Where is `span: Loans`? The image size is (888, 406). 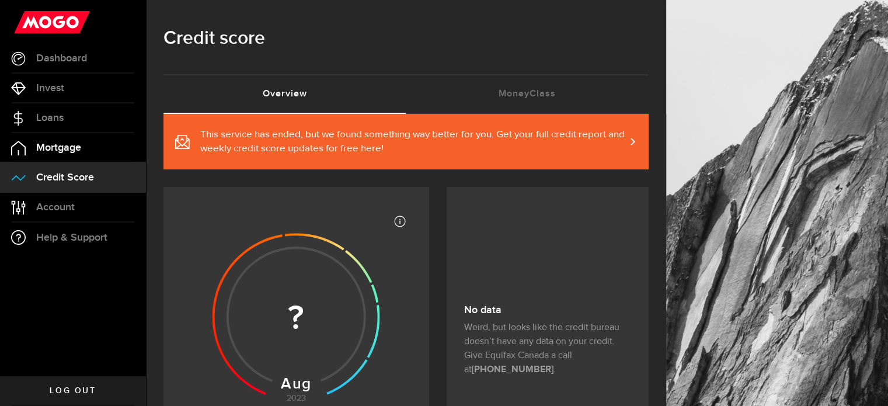 span: Loans is located at coordinates (50, 118).